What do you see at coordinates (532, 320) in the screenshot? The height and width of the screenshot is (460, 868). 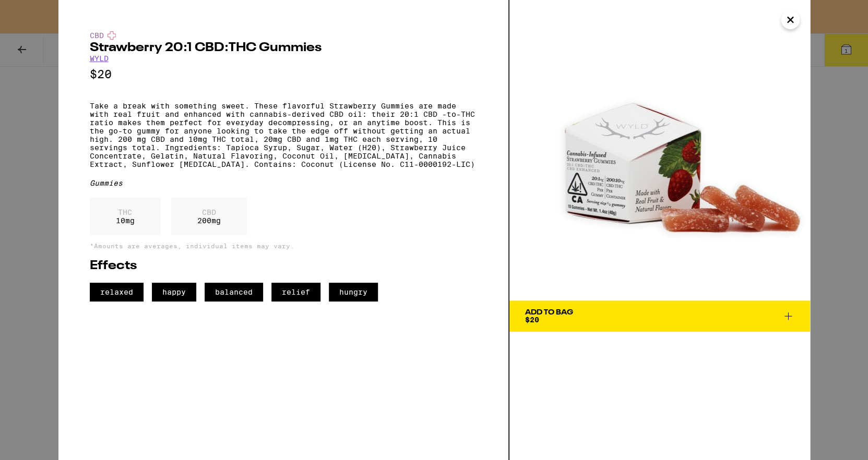 I see `span: $20` at bounding box center [532, 320].